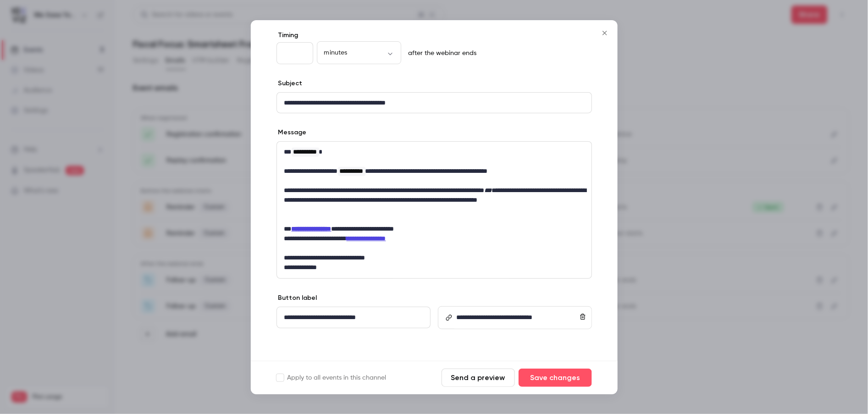 This screenshot has height=414, width=868. I want to click on button: Save changes, so click(556, 377).